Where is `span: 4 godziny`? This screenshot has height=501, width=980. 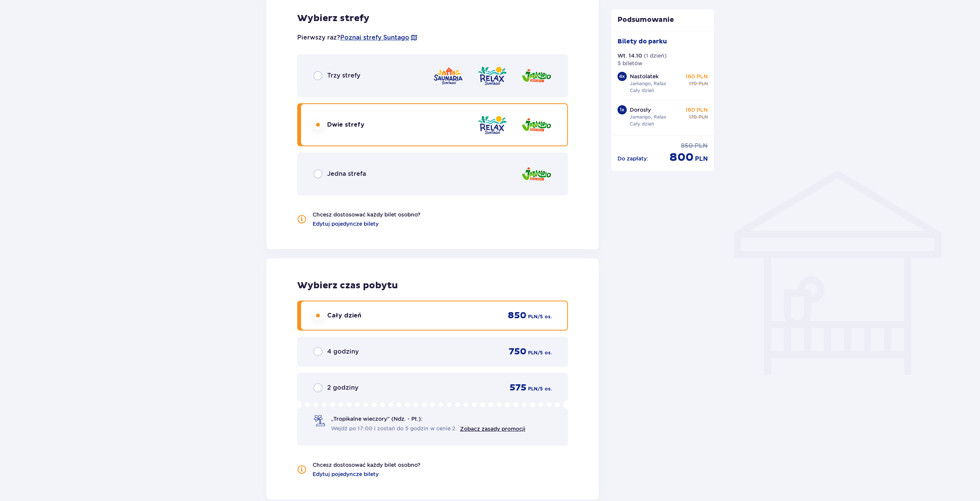 span: 4 godziny is located at coordinates (343, 352).